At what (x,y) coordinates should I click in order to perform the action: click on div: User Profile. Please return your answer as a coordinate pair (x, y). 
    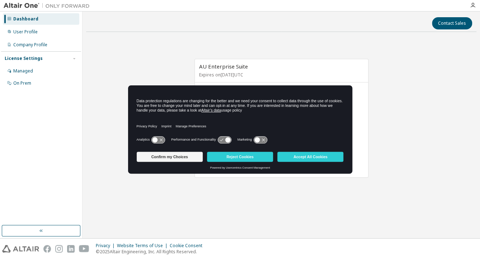
    Looking at the image, I should click on (25, 32).